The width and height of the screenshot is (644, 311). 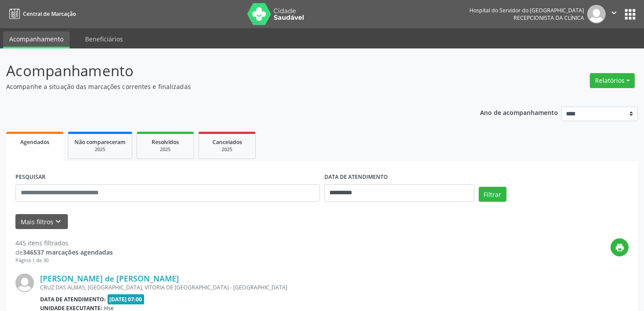 What do you see at coordinates (227, 87) in the screenshot?
I see `p: Acompanhe a situação das marcações correntes e finalizadas` at bounding box center [227, 87].